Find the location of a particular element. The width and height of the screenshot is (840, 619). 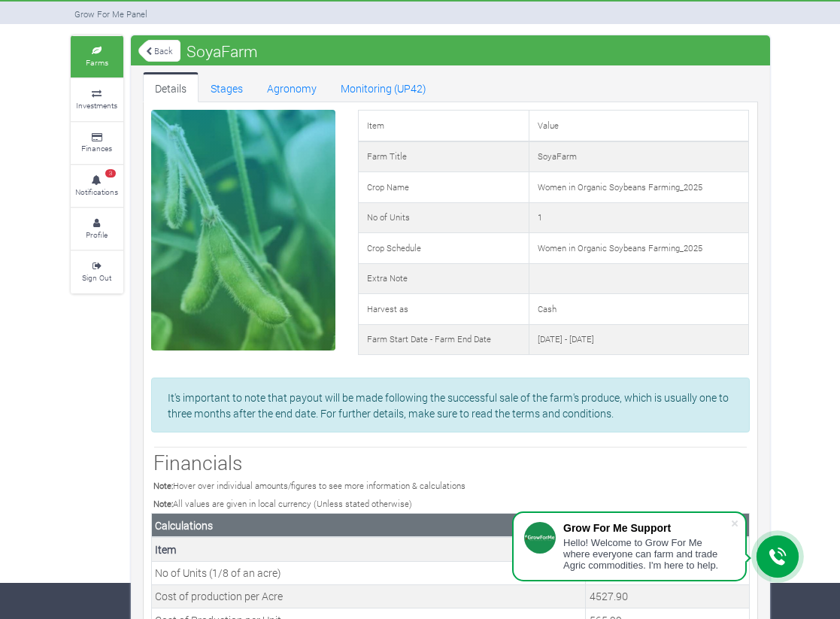

a: Agronomy is located at coordinates (292, 87).